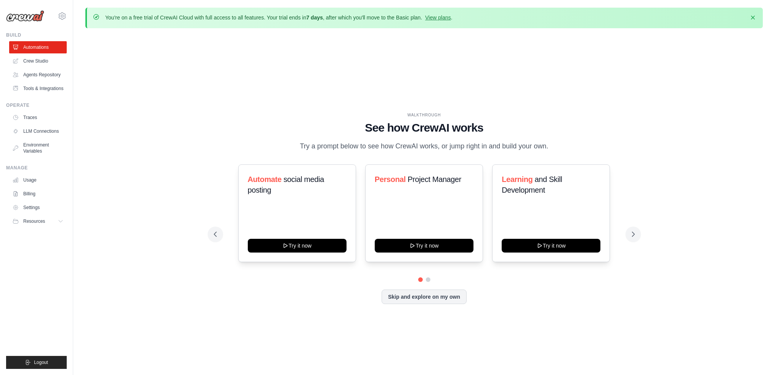 This screenshot has width=775, height=375. Describe the element at coordinates (25, 16) in the screenshot. I see `img: Logo` at that location.